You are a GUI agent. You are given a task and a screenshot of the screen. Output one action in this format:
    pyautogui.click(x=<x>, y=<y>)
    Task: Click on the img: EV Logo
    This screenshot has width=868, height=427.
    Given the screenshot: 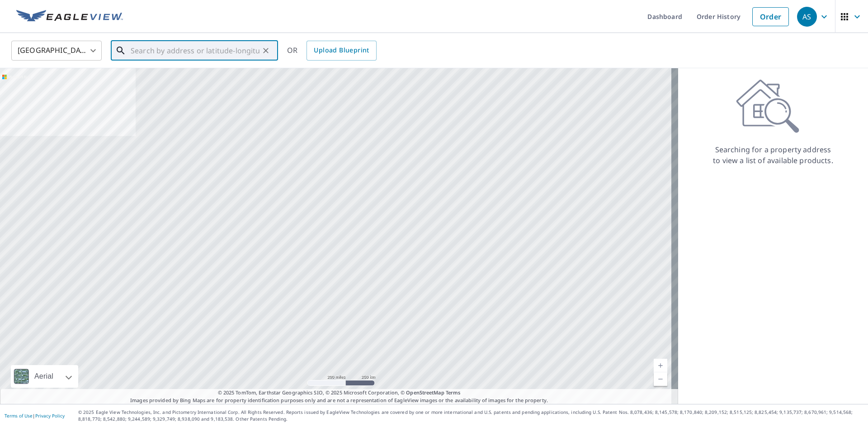 What is the action you would take?
    pyautogui.click(x=70, y=17)
    